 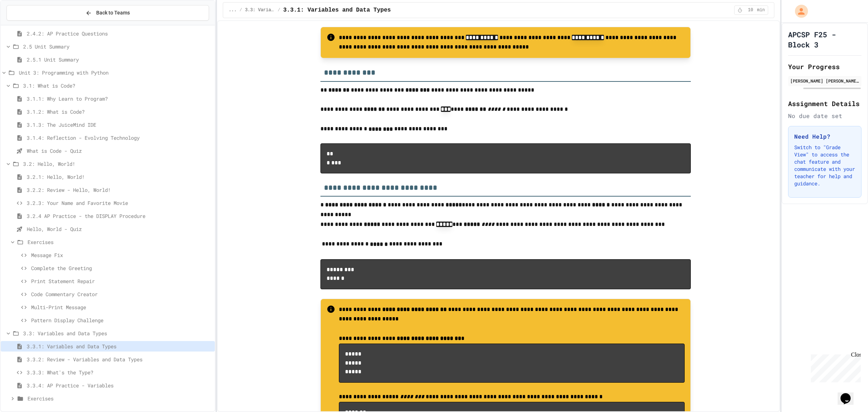 What do you see at coordinates (119, 202) in the screenshot?
I see `span: 3.2.3: Your Name and Favorite Movie` at bounding box center [119, 202].